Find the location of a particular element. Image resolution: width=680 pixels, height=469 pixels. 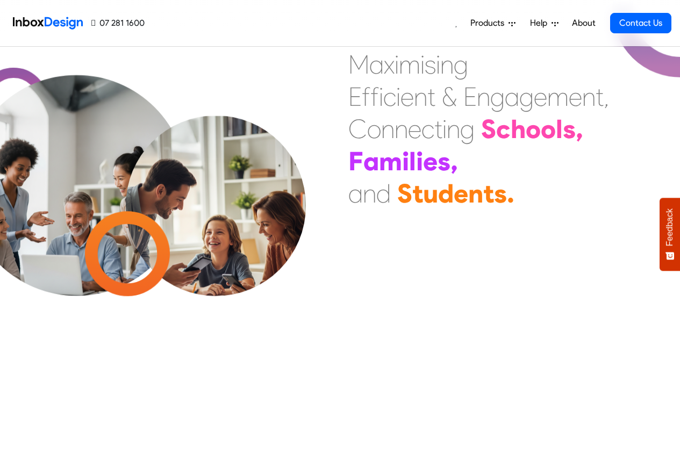

a: Products is located at coordinates (493, 23).